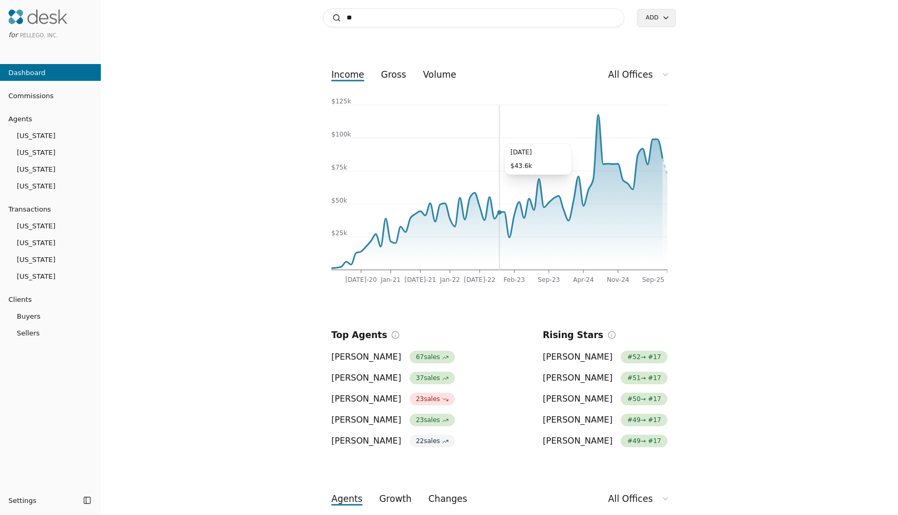 The width and height of the screenshot is (898, 515). I want to click on button: gross, so click(394, 75).